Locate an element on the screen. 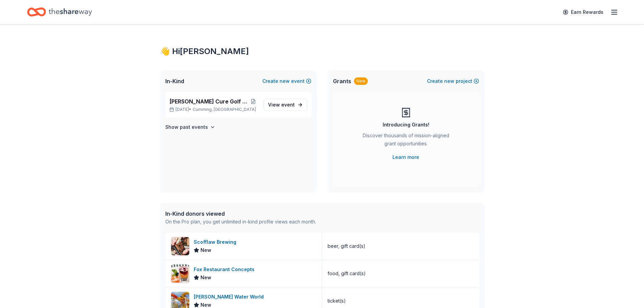  div: Discover thousands of mission-aligned grant opportunities. is located at coordinates (406, 141).